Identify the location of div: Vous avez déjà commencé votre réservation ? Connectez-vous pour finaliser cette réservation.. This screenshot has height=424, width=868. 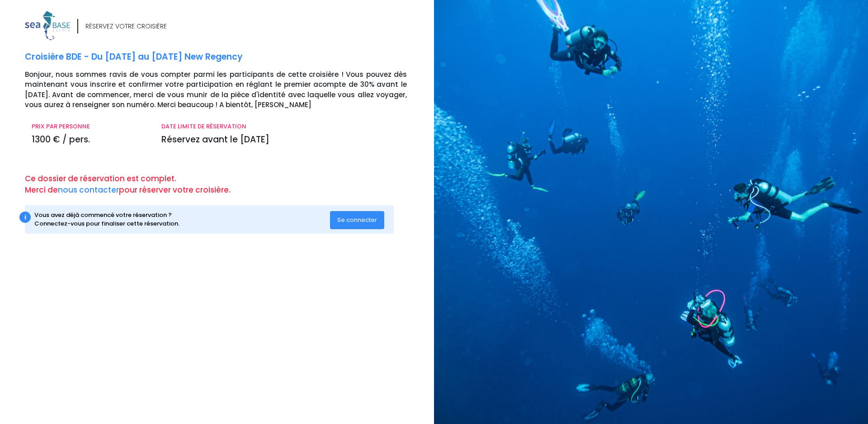
(182, 219).